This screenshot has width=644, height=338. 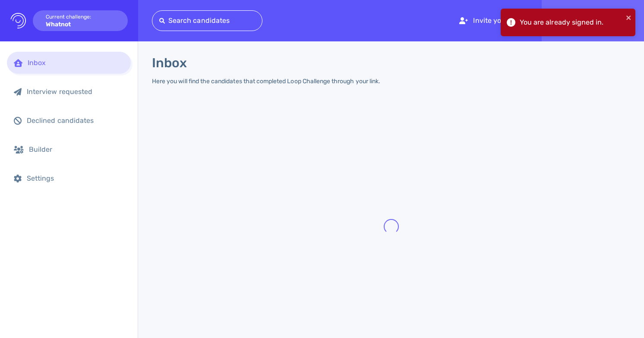 I want to click on div: Declined candidates, so click(x=75, y=120).